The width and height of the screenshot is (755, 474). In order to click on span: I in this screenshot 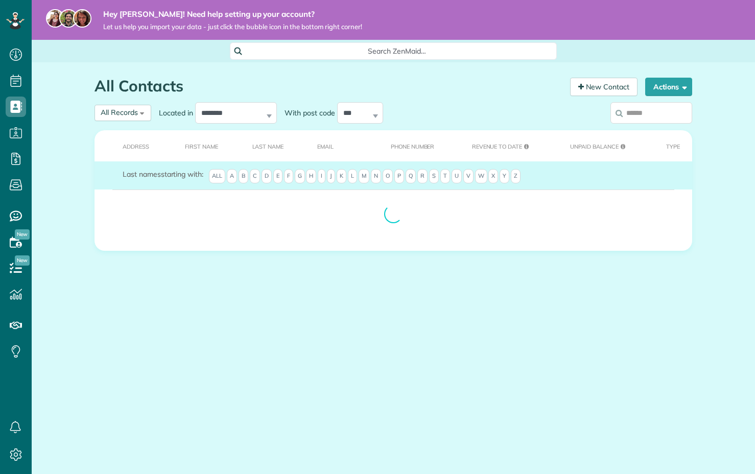, I will do `click(321, 176)`.